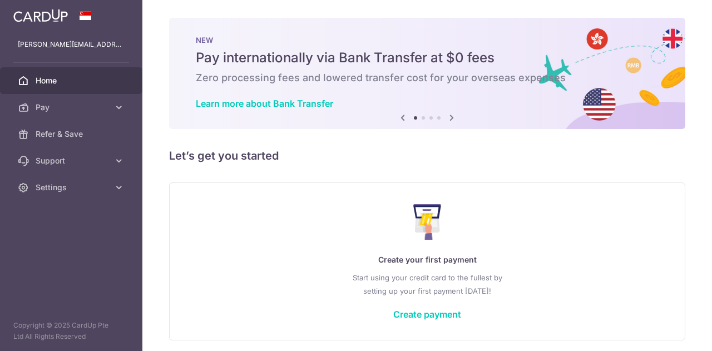 Image resolution: width=712 pixels, height=351 pixels. I want to click on h5: Let’s get you started, so click(427, 156).